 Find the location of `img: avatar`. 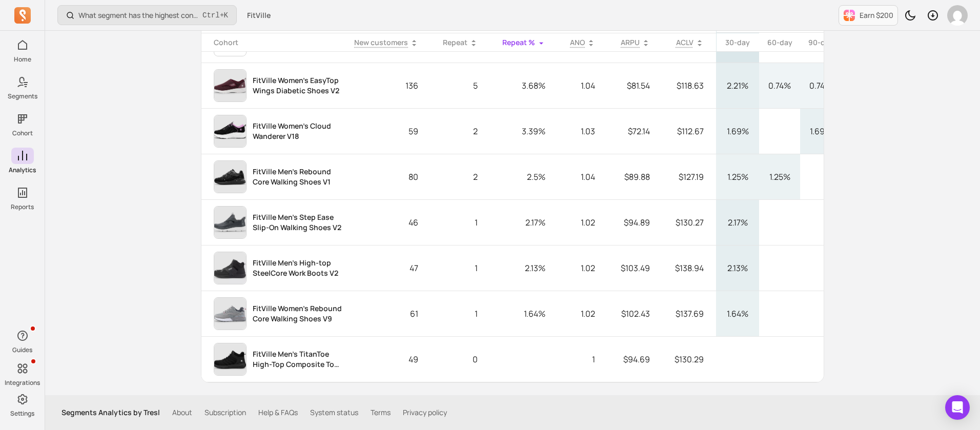

img: avatar is located at coordinates (957, 15).